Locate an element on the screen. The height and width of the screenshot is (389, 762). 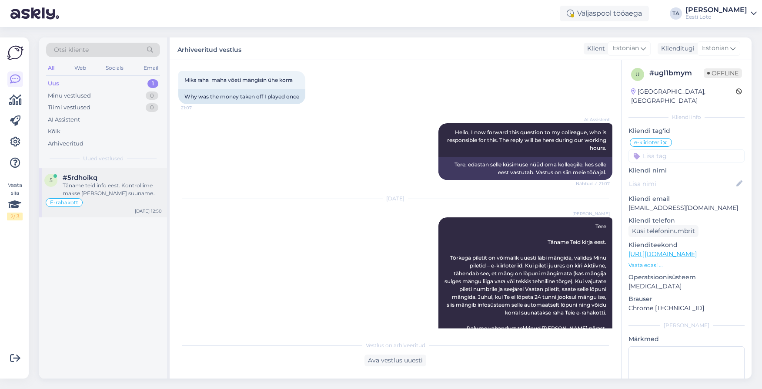
p: Brauser is located at coordinates (687, 298).